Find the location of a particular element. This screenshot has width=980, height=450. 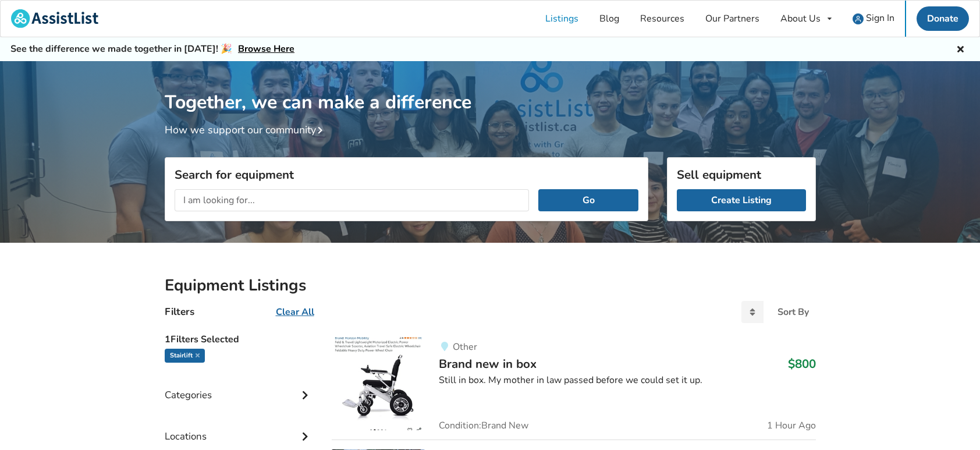

div: Categories is located at coordinates (239, 386).